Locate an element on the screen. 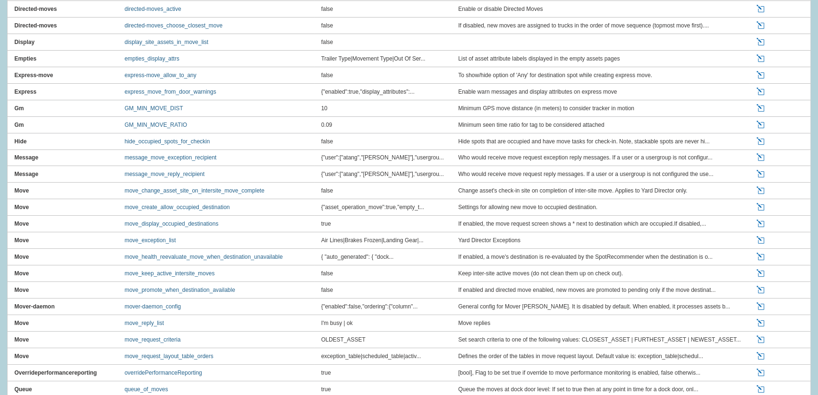  td: Set search criteria to one of the following values: CLOSEST_ASSET | FURTHEST_ASSET | NEWEST_ASSET... is located at coordinates (600, 339).